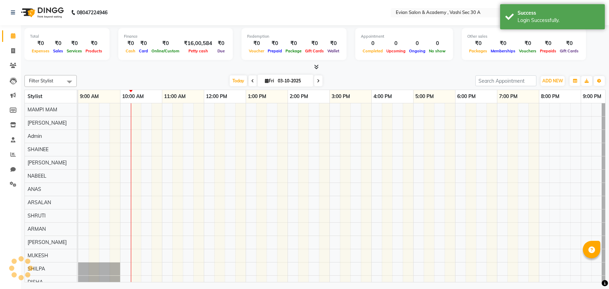  Describe the element at coordinates (238, 81) in the screenshot. I see `span: Today` at that location.